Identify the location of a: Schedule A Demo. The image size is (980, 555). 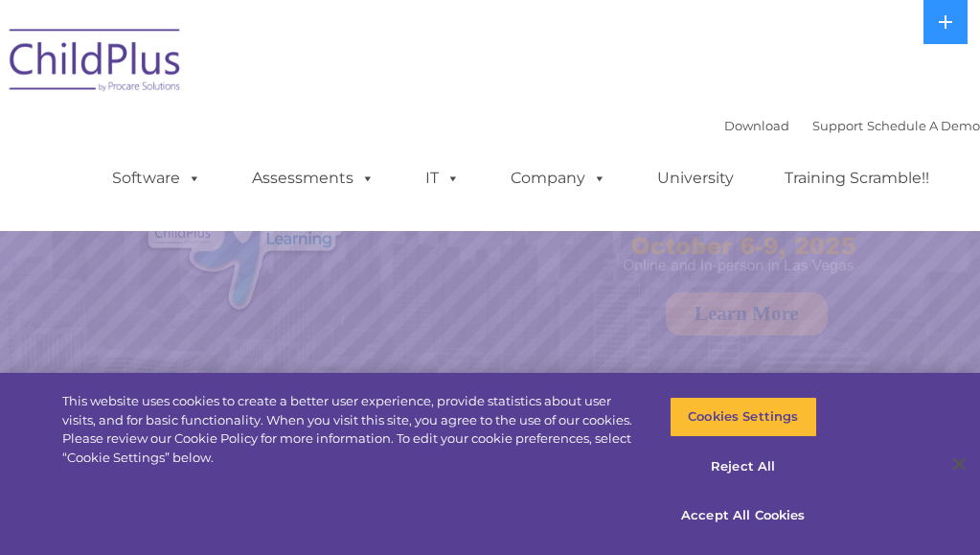
(923, 125).